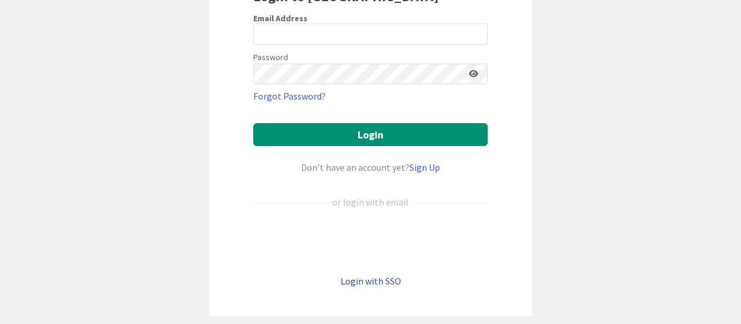 Image resolution: width=741 pixels, height=324 pixels. What do you see at coordinates (270, 57) in the screenshot?
I see `label: Password` at bounding box center [270, 57].